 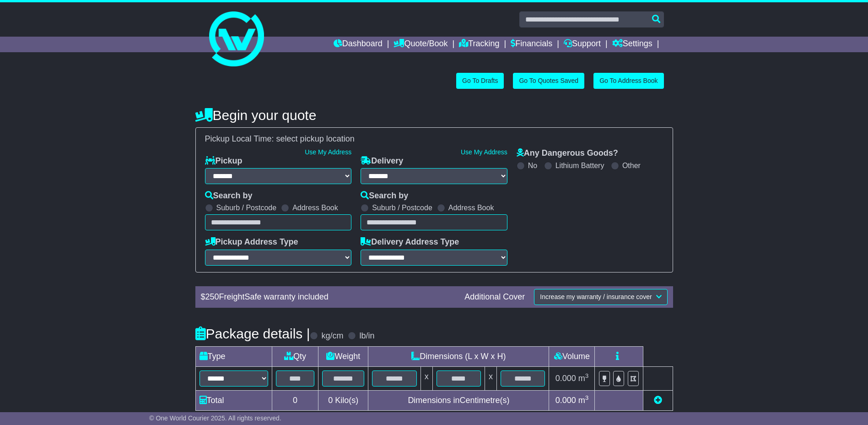 What do you see at coordinates (631, 166) in the screenshot?
I see `label: Other` at bounding box center [631, 166].